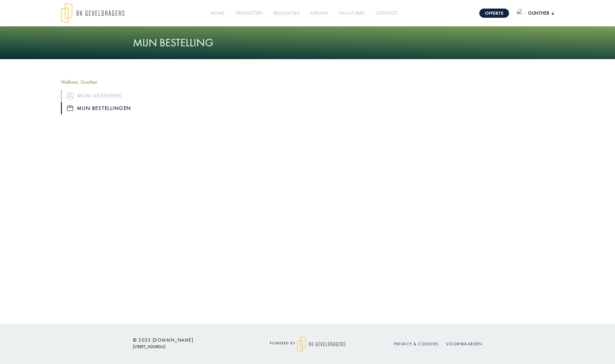 The width and height of the screenshot is (615, 364). Describe the element at coordinates (417, 344) in the screenshot. I see `a: Privacy & cookies` at that location.